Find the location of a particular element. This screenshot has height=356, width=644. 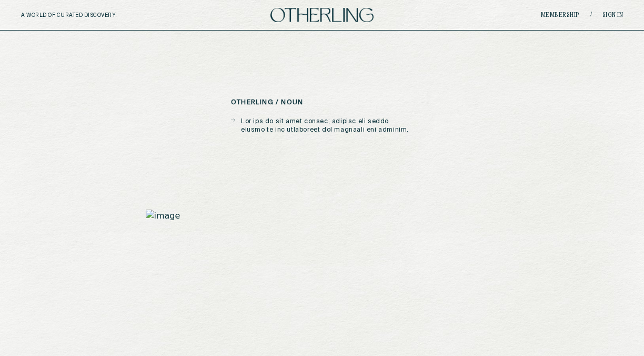

a: Sign in is located at coordinates (613, 15).